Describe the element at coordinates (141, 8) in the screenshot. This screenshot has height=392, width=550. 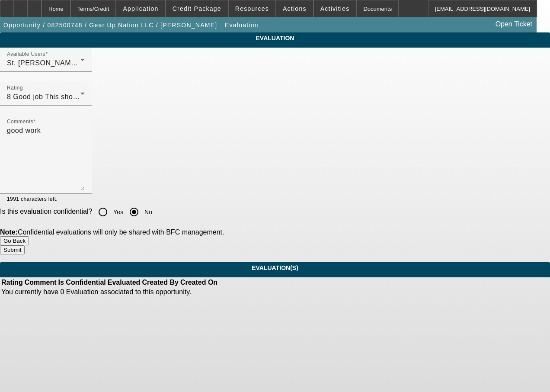
I see `span: Application` at that location.